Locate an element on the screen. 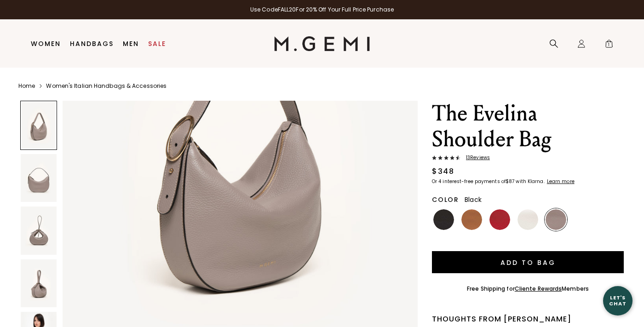 The image size is (644, 327). h2: Color is located at coordinates (445, 199).